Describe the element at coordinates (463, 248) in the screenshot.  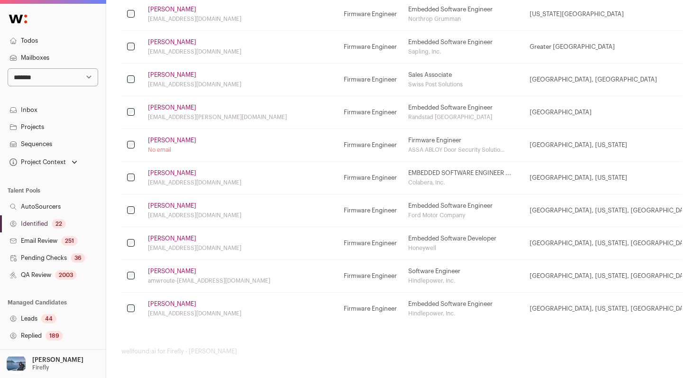
I see `div: Honeywell` at that location.